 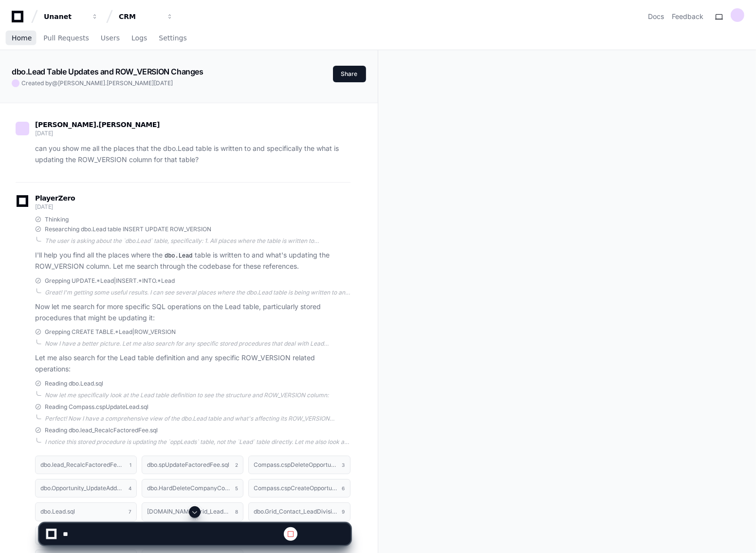 What do you see at coordinates (198, 241) in the screenshot?
I see `div: The user is asking about the `dbo.Lead` table, specifically: 1. All places where the table is wri...` at bounding box center [198, 241].